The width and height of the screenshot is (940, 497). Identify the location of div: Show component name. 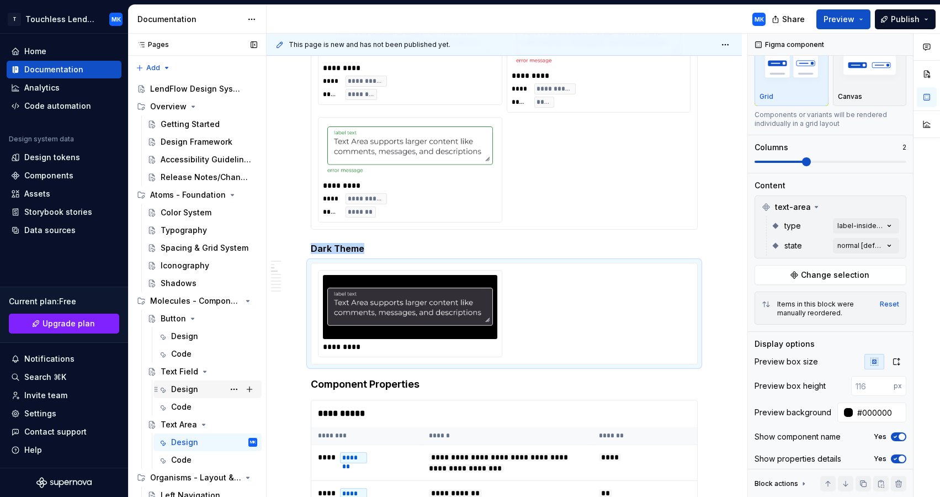
(797, 436).